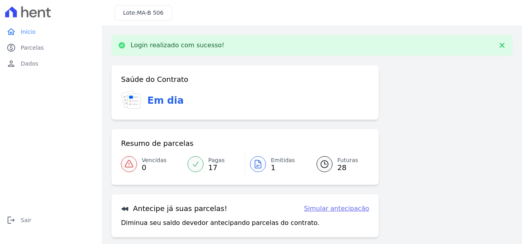 The width and height of the screenshot is (522, 244). What do you see at coordinates (154, 160) in the screenshot?
I see `span: Vencidas` at bounding box center [154, 160].